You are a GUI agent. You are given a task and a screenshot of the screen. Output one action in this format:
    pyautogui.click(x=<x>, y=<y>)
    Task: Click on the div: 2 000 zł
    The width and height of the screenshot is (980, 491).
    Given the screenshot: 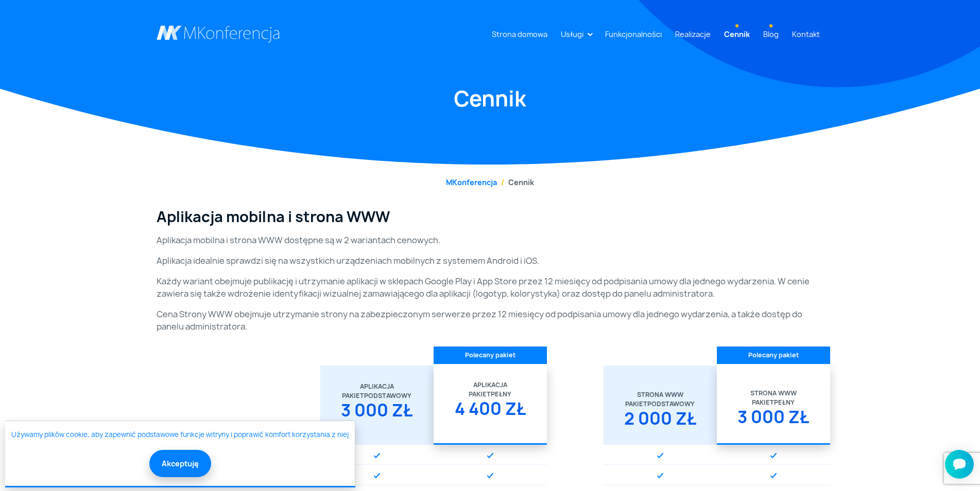 What is the action you would take?
    pyautogui.click(x=660, y=423)
    